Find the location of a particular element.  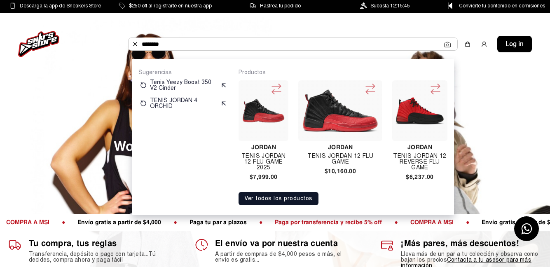

img: user is located at coordinates (484, 44).